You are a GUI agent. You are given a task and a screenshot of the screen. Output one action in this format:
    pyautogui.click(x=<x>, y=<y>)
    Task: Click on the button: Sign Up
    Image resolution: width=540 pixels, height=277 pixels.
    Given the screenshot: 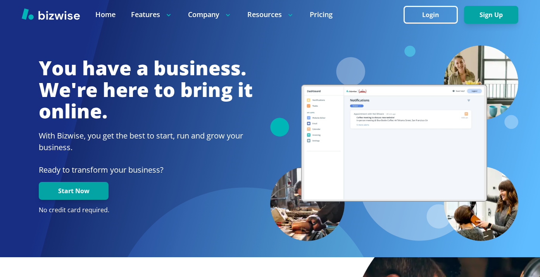 What is the action you would take?
    pyautogui.click(x=491, y=15)
    